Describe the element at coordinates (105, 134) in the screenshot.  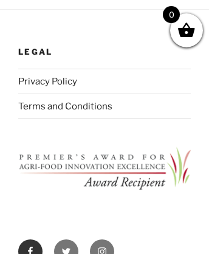
I see `aside: Footer` at that location.